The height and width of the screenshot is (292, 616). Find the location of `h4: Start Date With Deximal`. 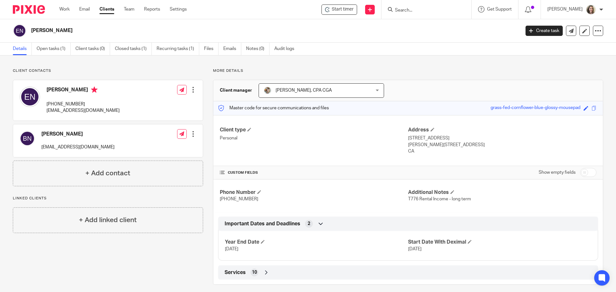

h4: Start Date With Deximal is located at coordinates (500, 242).